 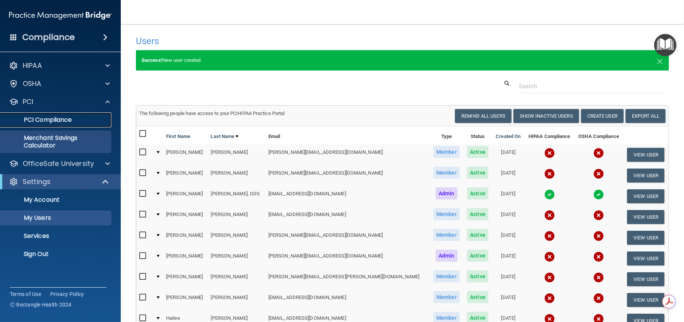 What do you see at coordinates (225, 137) in the screenshot?
I see `a: Last Name` at bounding box center [225, 137].